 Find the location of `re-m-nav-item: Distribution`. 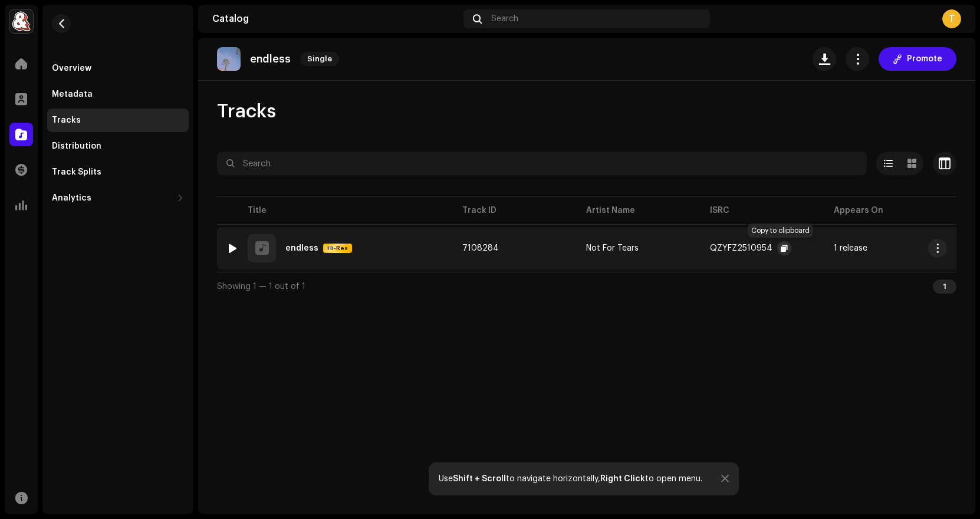

re-m-nav-item: Distribution is located at coordinates (118, 146).